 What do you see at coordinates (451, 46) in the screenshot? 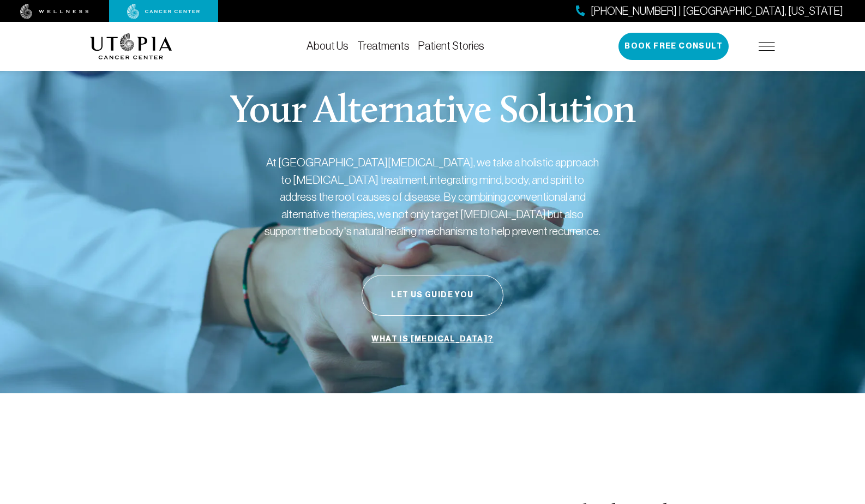
I see `a: Patient Stories` at bounding box center [451, 46].